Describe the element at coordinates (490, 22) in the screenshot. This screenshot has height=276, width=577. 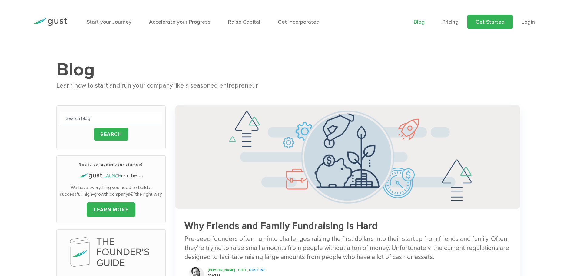
I see `a: Get Started` at that location.